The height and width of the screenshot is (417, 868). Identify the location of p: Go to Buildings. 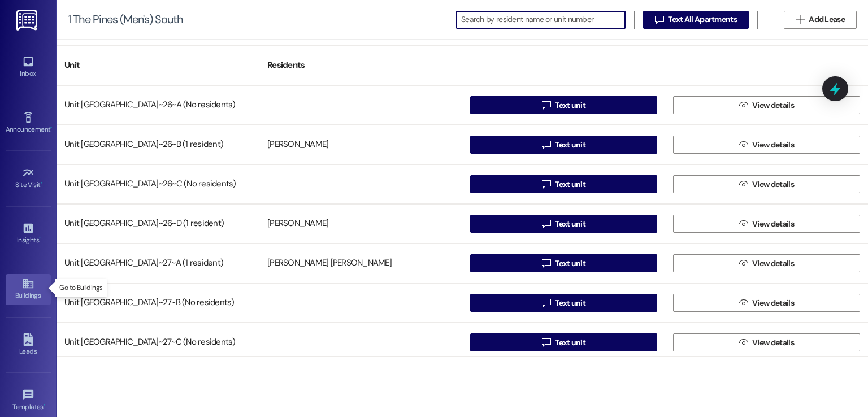
(81, 288).